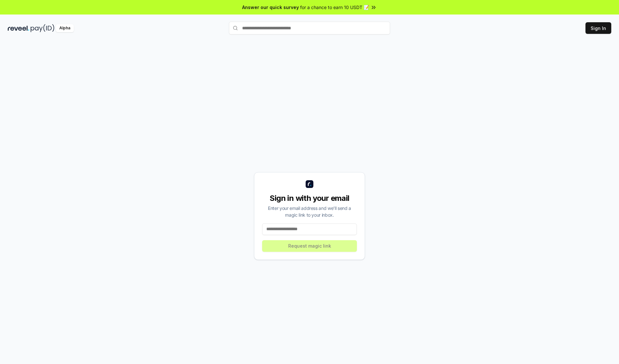  What do you see at coordinates (65, 28) in the screenshot?
I see `div: Alpha` at bounding box center [65, 28].